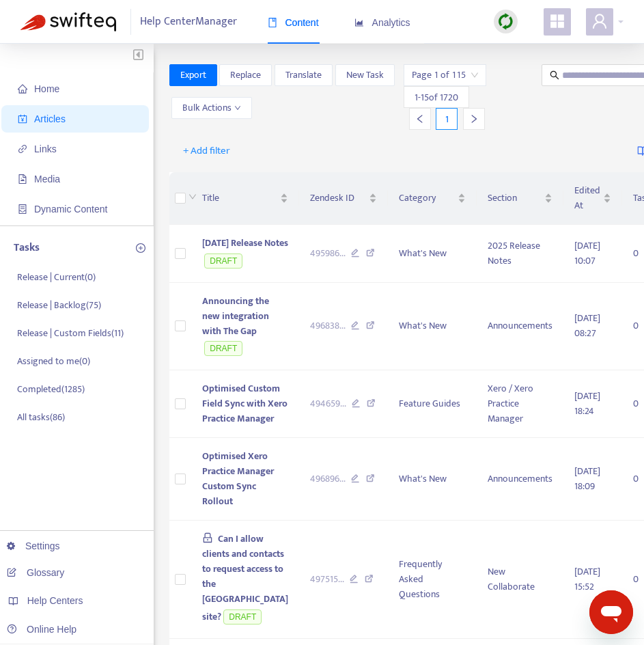  What do you see at coordinates (328, 479) in the screenshot?
I see `span: 496896 ...` at bounding box center [328, 479].